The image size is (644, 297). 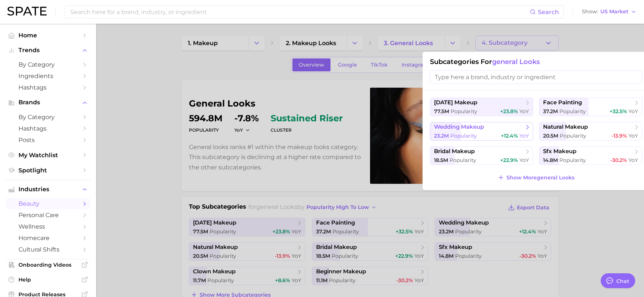 I want to click on a: personal care, so click(x=48, y=215).